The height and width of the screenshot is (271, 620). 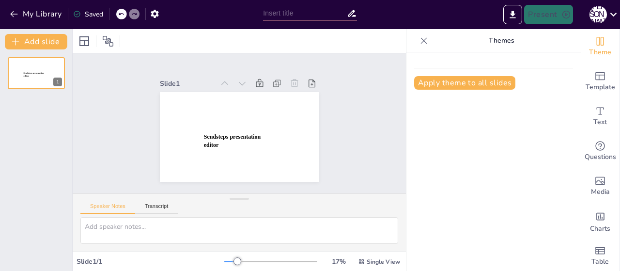 What do you see at coordinates (600, 116) in the screenshot?
I see `div: Add text boxes` at bounding box center [600, 116].